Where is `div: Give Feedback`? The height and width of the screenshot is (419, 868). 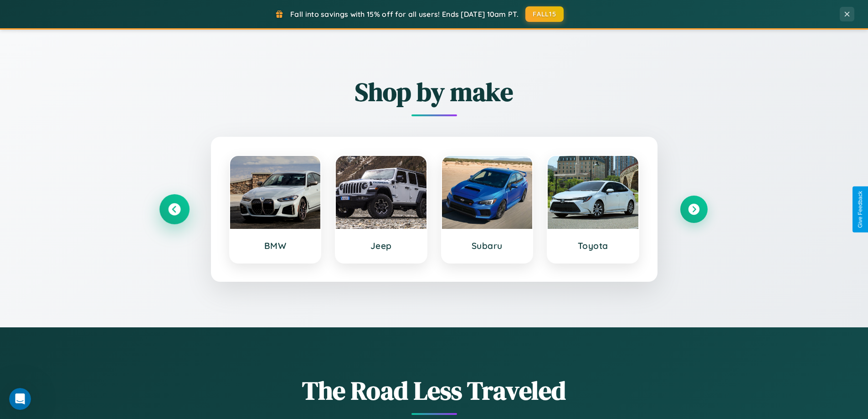
div: Give Feedback is located at coordinates (860, 210).